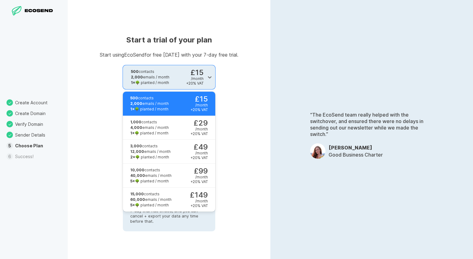 The image size is (473, 259). I want to click on strong: 12,000, so click(137, 151).